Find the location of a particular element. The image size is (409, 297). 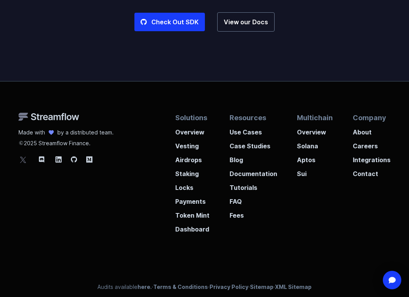

a: Check Out SDK is located at coordinates (169, 22).